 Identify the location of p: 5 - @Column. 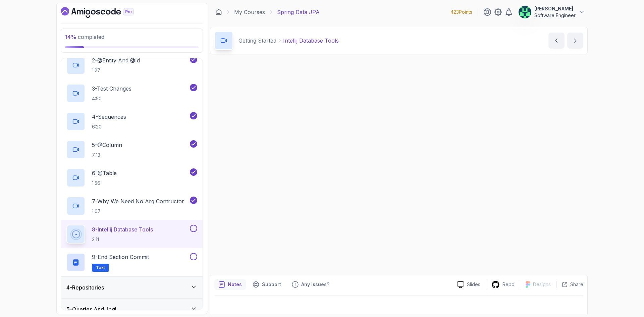
(107, 145).